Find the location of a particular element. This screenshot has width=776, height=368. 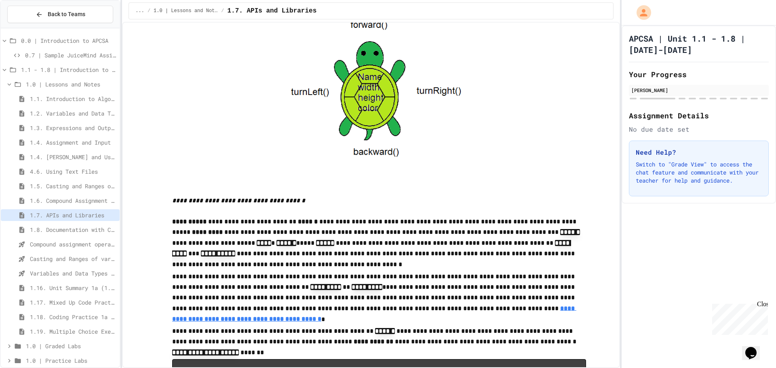

h2: Your Progress is located at coordinates (699, 74).